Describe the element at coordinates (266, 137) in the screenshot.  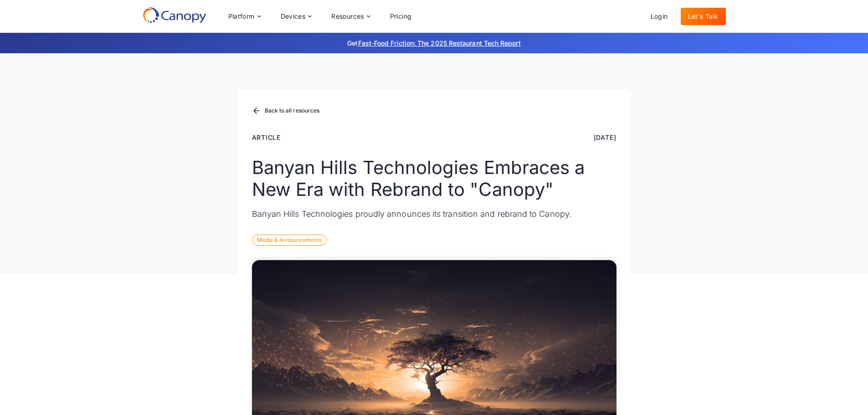
I see `div: Article` at that location.